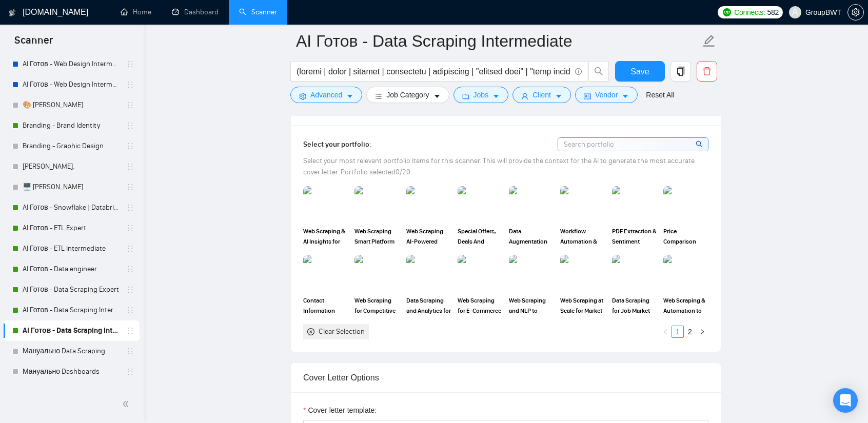  I want to click on a: AI / LLM, so click(71, 392).